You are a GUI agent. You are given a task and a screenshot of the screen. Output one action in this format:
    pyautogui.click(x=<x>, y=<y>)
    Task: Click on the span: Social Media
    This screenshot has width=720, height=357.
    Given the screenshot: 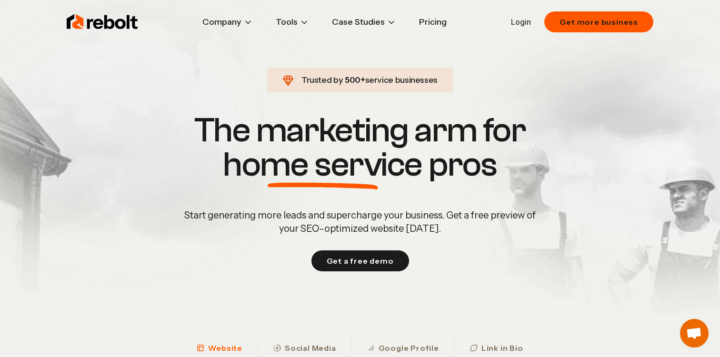 What is the action you would take?
    pyautogui.click(x=310, y=348)
    